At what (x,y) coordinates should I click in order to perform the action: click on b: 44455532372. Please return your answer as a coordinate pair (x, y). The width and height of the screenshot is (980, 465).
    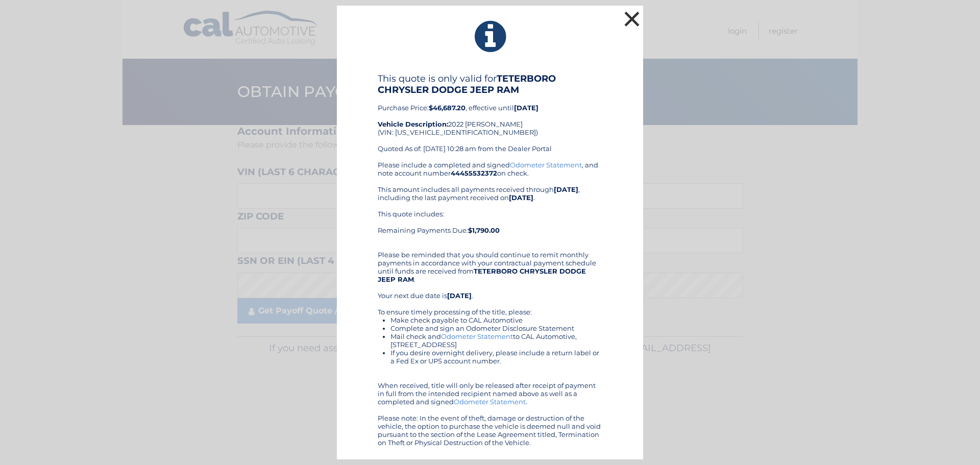
    Looking at the image, I should click on (474, 173).